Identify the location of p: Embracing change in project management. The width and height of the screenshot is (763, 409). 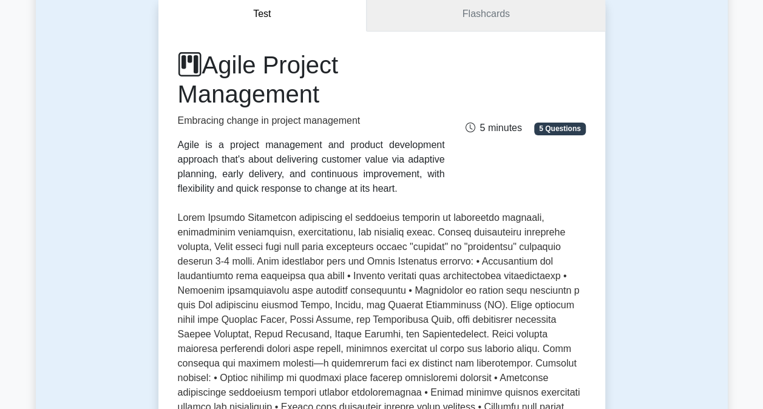
(311, 121).